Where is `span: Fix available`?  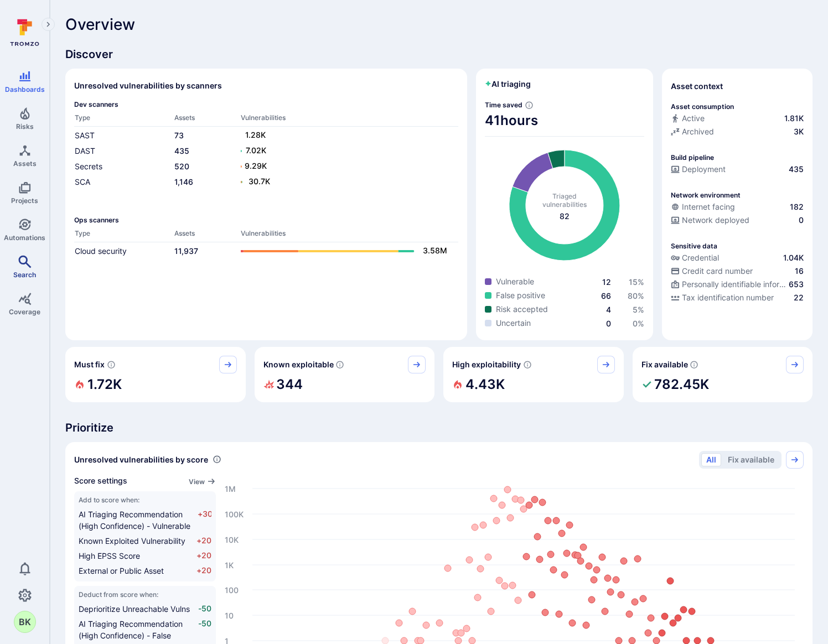 span: Fix available is located at coordinates (665, 364).